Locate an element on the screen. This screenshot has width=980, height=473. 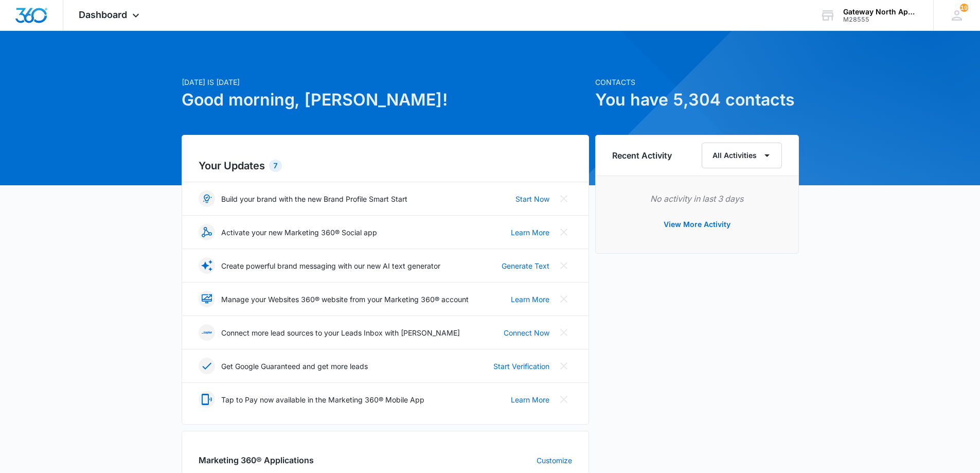
a: Customize is located at coordinates (554, 460).